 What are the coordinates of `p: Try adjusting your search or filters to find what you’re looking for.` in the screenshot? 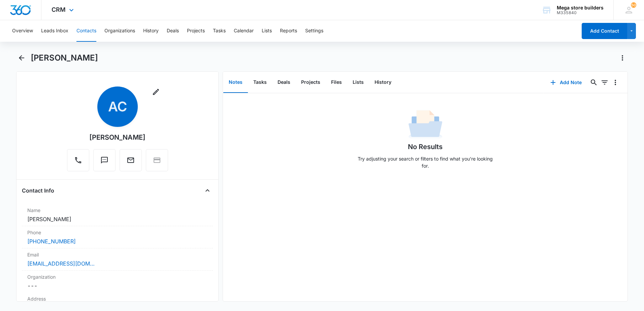 It's located at (425, 162).